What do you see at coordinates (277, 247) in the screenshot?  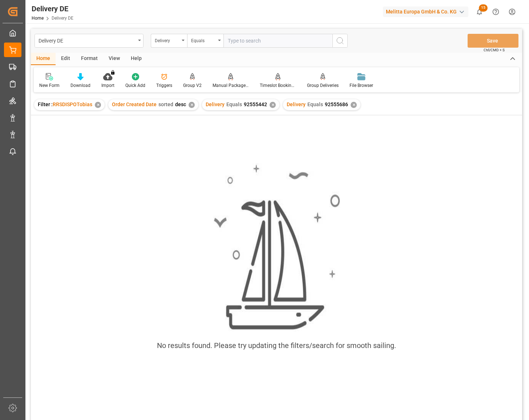 I see `img: smooth_sailing.jpeg` at bounding box center [277, 247].